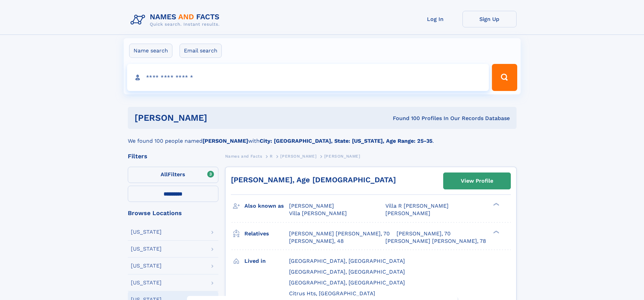 This screenshot has width=644, height=300. What do you see at coordinates (201, 51) in the screenshot?
I see `label: Email search` at bounding box center [201, 51].